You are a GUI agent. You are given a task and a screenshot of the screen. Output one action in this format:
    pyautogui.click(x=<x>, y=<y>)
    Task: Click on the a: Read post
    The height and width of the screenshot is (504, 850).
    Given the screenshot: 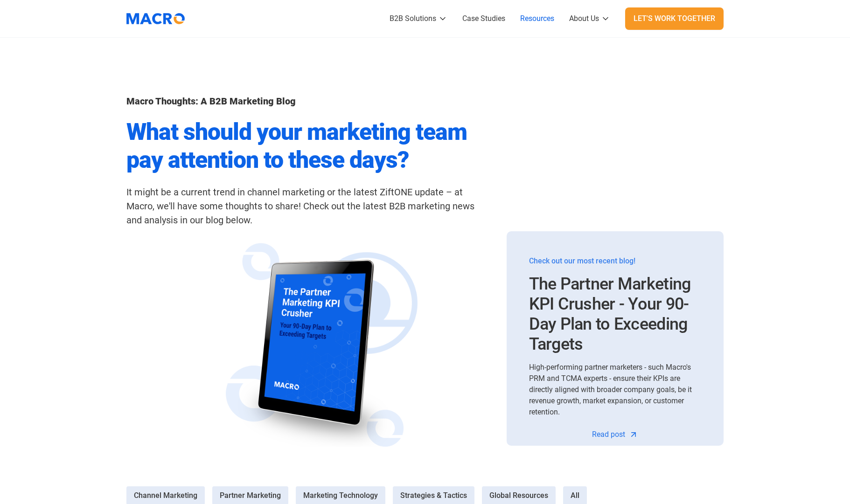 What is the action you would take?
    pyautogui.click(x=615, y=435)
    